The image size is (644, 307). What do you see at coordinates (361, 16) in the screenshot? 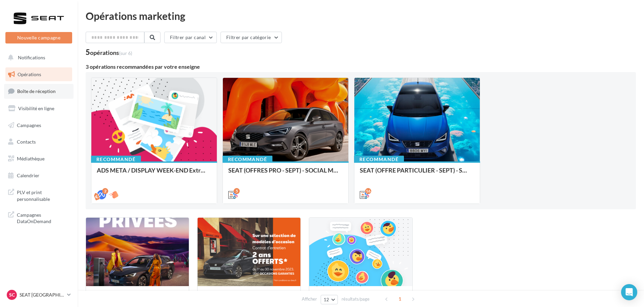
I see `div: Opérations marketing` at bounding box center [361, 16].